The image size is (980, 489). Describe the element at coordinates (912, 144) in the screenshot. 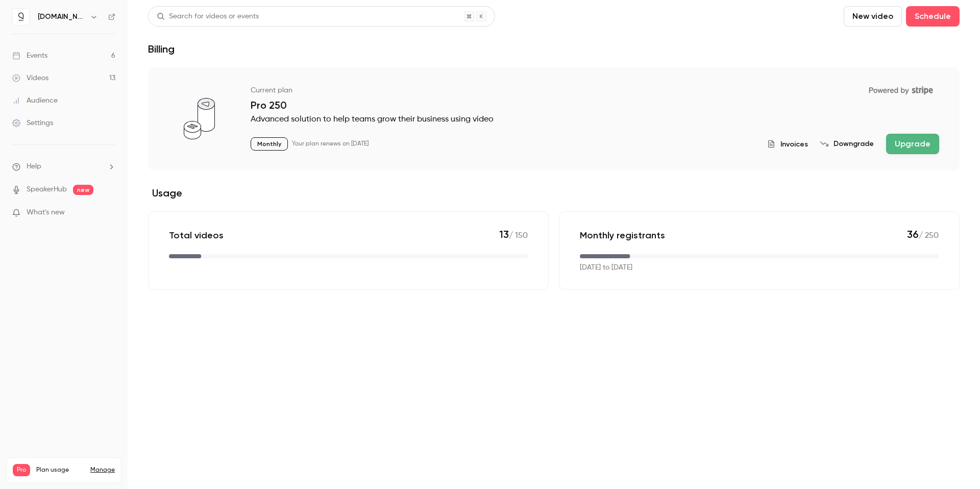

I see `button: Upgrade` at that location.